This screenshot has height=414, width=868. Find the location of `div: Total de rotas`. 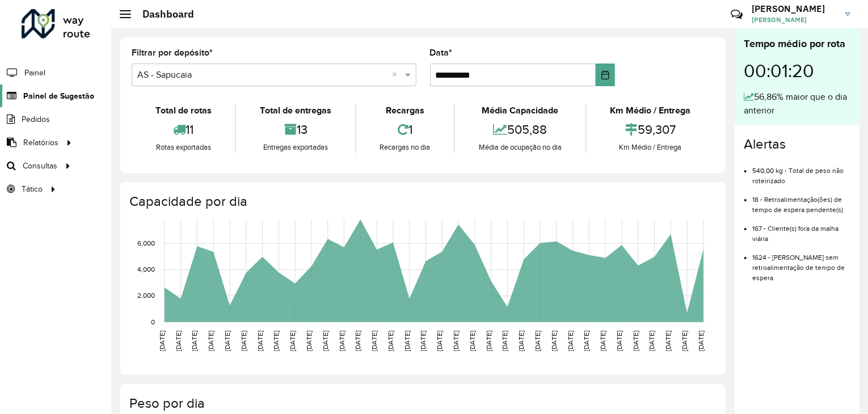

div: Total de rotas is located at coordinates (183, 111).